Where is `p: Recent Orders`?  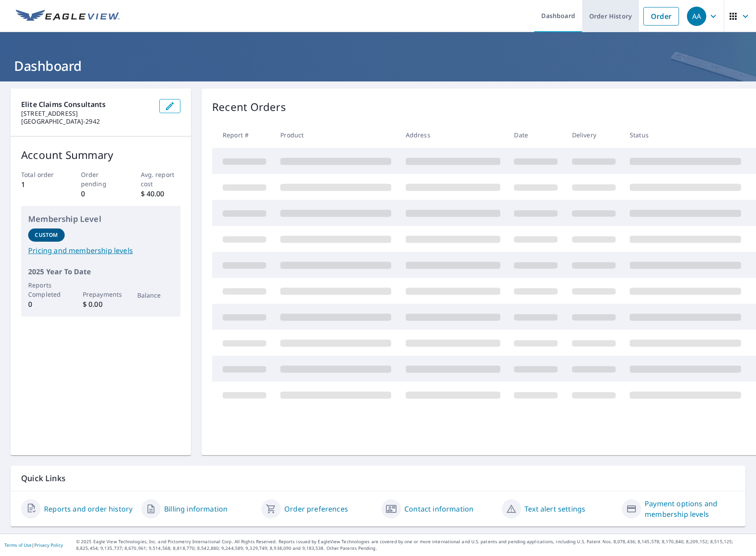 p: Recent Orders is located at coordinates (249, 107).